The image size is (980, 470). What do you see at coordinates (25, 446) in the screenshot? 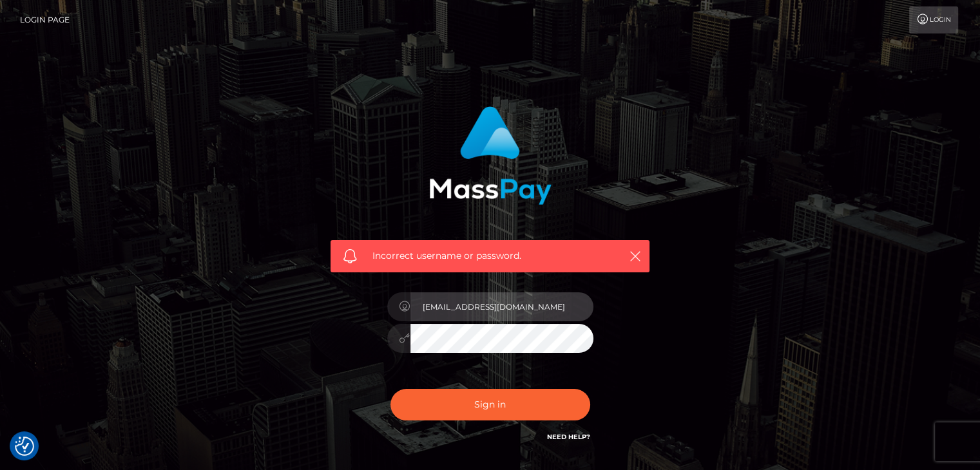
I see `button: Consent Preferences` at bounding box center [25, 446].